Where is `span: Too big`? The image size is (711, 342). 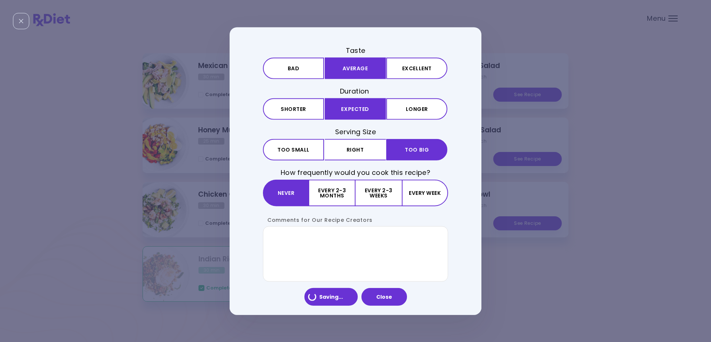 span: Too big is located at coordinates (416, 150).